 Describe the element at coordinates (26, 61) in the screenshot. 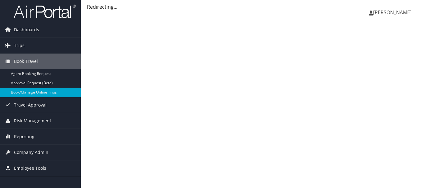

I see `span: Book Travel` at that location.